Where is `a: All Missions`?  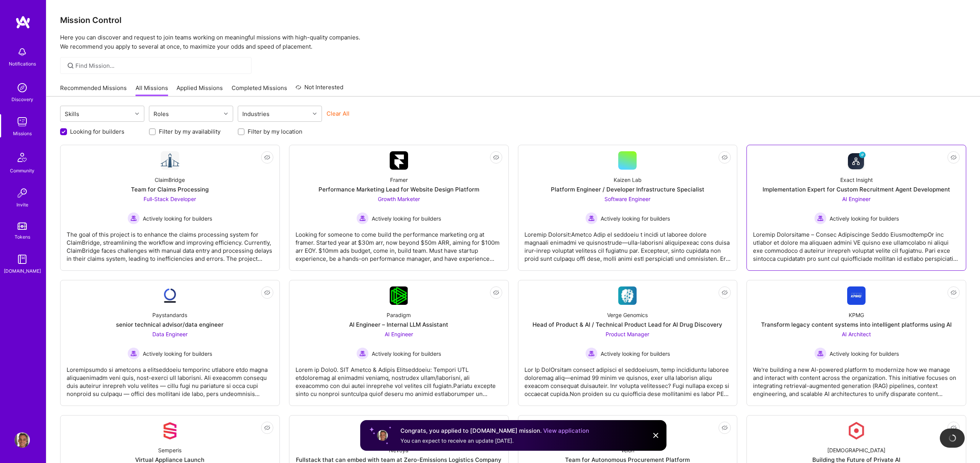 a: All Missions is located at coordinates (152, 90).